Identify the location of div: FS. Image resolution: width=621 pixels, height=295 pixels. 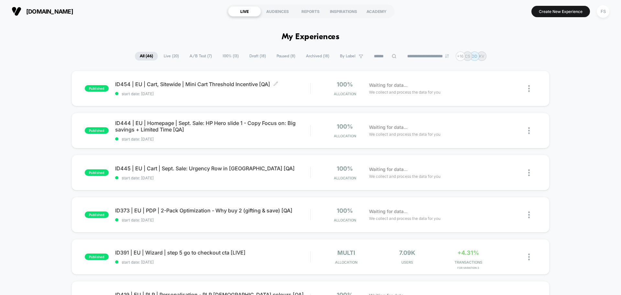
(603, 11).